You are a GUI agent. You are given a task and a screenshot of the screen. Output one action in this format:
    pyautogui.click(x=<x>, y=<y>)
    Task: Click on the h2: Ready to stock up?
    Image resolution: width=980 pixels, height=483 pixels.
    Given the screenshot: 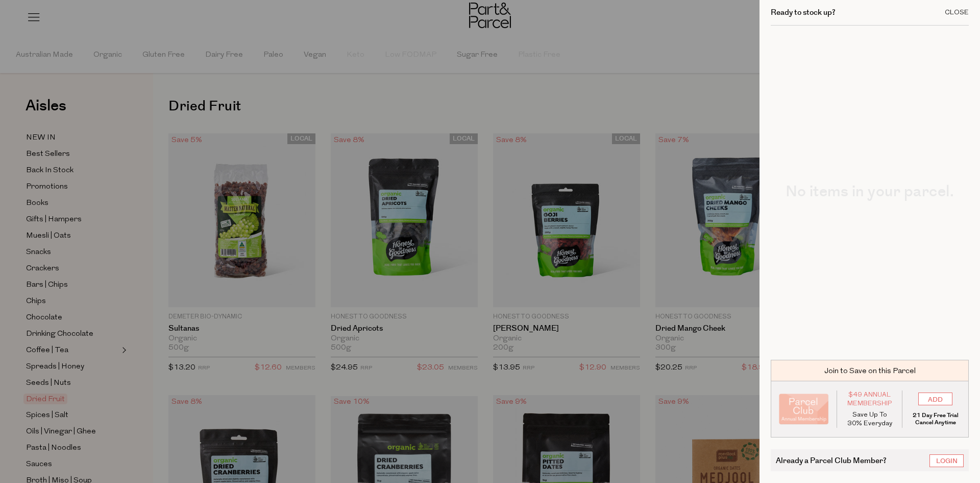 What is the action you would take?
    pyautogui.click(x=802, y=12)
    